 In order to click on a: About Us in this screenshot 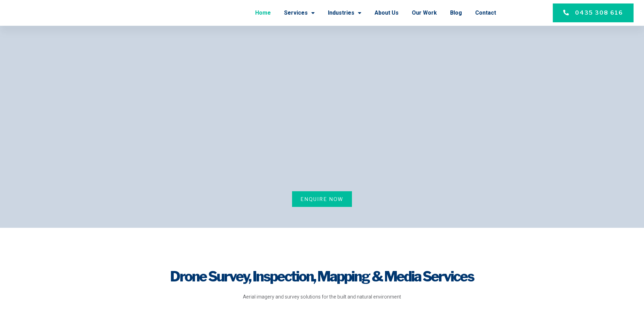, I will do `click(386, 13)`.